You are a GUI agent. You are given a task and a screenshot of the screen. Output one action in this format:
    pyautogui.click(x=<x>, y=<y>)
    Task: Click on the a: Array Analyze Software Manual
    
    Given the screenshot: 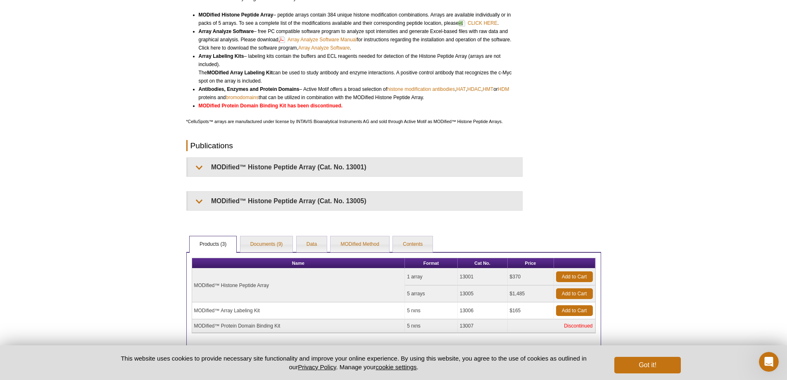 What is the action you would take?
    pyautogui.click(x=317, y=40)
    